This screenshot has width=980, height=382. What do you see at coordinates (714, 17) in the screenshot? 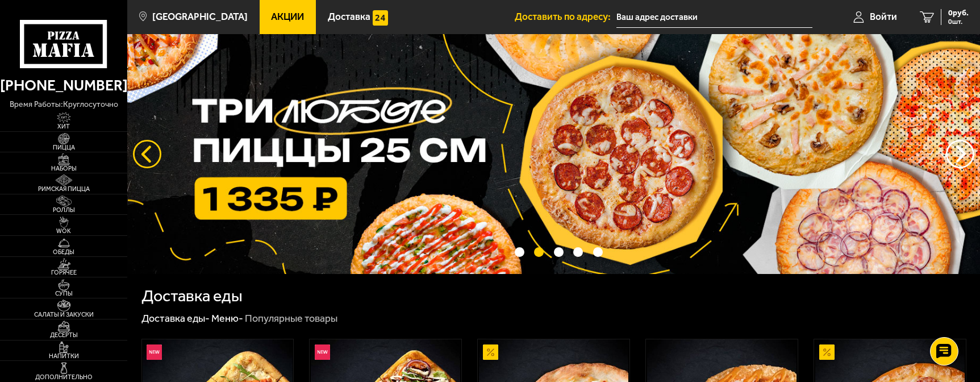
I see `input: Ваш адрес доставки` at bounding box center [714, 17].